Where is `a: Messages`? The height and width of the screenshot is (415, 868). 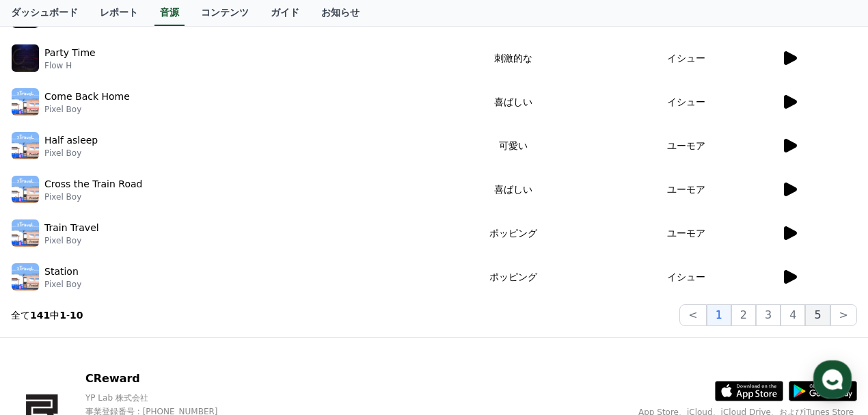
a: Messages is located at coordinates (134, 318).